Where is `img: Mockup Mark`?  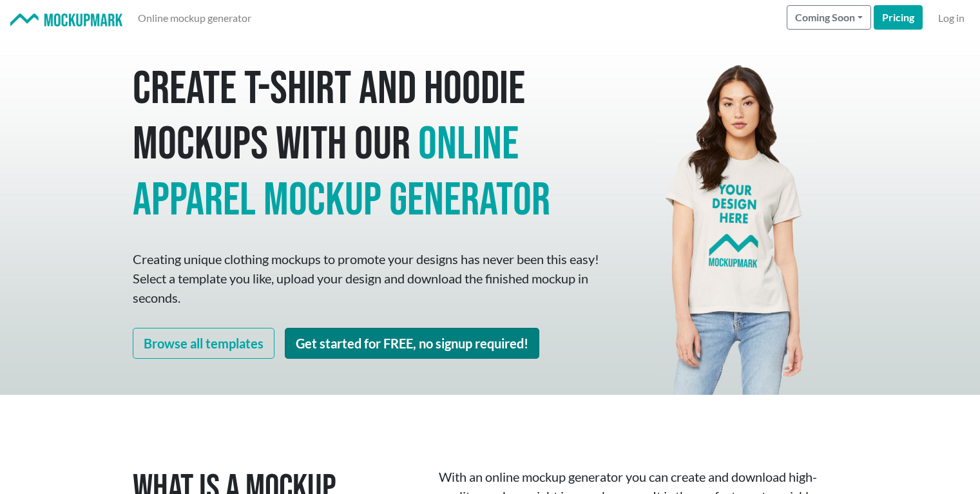
img: Mockup Mark is located at coordinates (66, 20).